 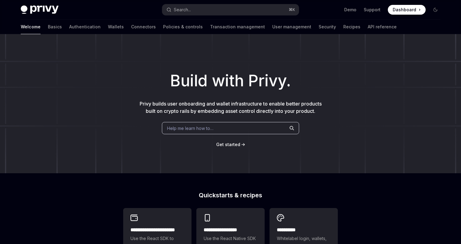 What do you see at coordinates (327, 27) in the screenshot?
I see `a: Security` at bounding box center [327, 27].